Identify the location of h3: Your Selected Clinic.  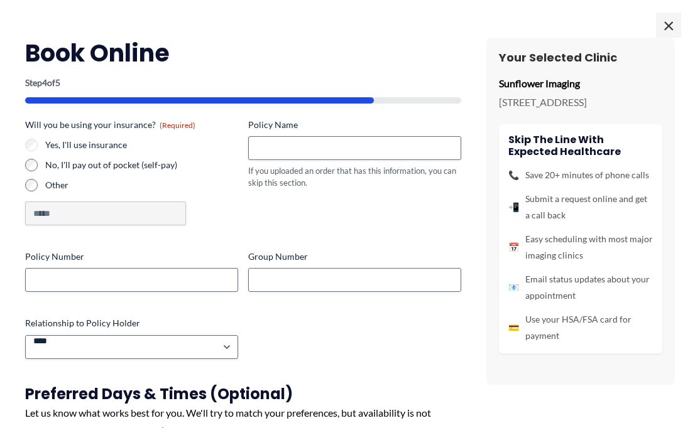
(580, 57).